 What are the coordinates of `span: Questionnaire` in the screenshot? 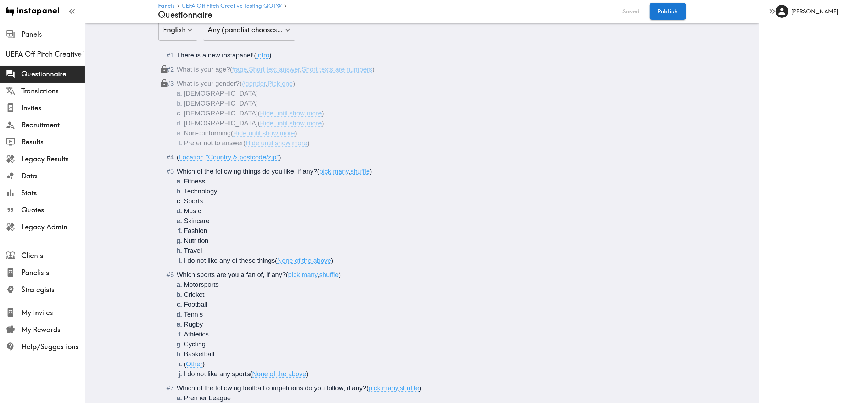 It's located at (53, 74).